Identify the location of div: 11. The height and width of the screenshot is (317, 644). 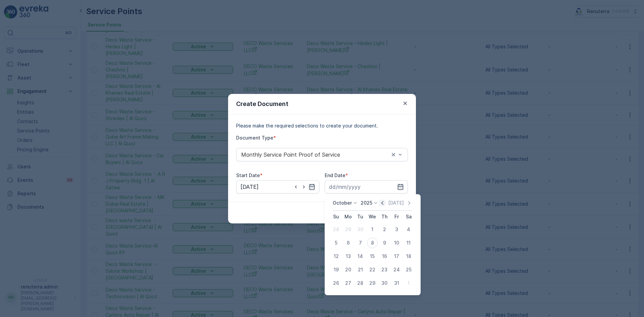
(409, 243).